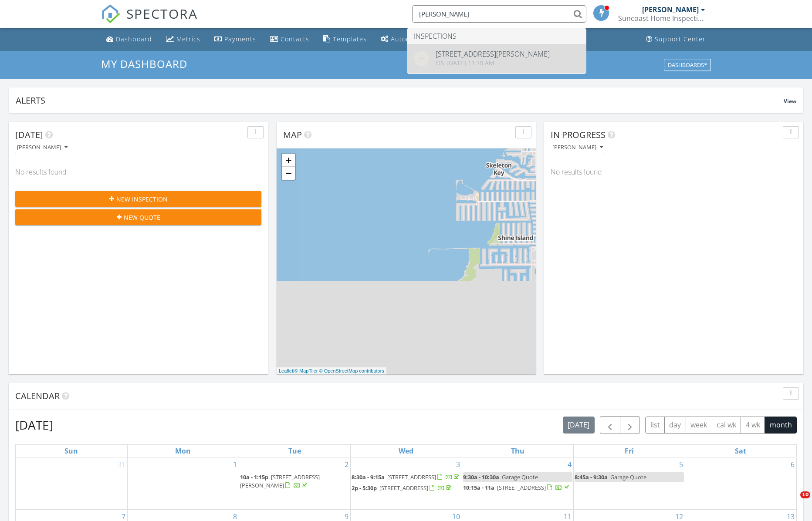 Image resolution: width=812 pixels, height=521 pixels. What do you see at coordinates (240, 39) in the screenshot?
I see `div: Payments` at bounding box center [240, 39].